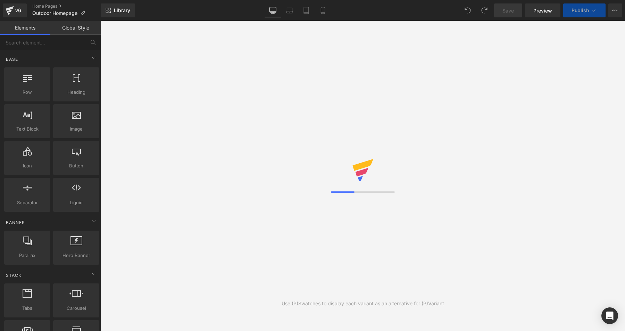  Describe the element at coordinates (27, 308) in the screenshot. I see `span: Tabs` at that location.